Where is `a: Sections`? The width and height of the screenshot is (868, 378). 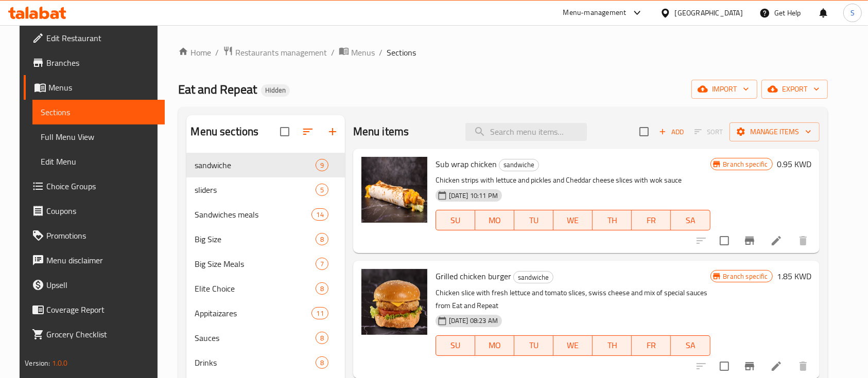 a: Sections is located at coordinates (98, 112).